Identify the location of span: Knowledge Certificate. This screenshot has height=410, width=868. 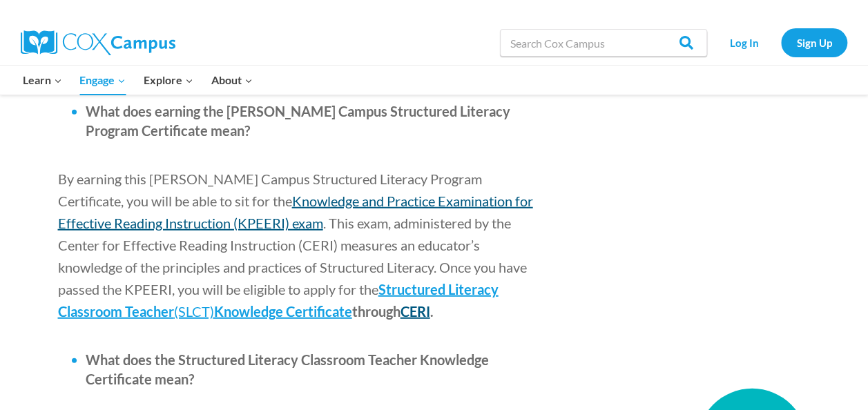
(283, 311).